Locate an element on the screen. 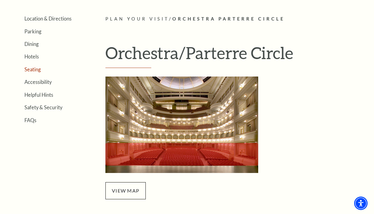  a: Parking is located at coordinates (33, 31).